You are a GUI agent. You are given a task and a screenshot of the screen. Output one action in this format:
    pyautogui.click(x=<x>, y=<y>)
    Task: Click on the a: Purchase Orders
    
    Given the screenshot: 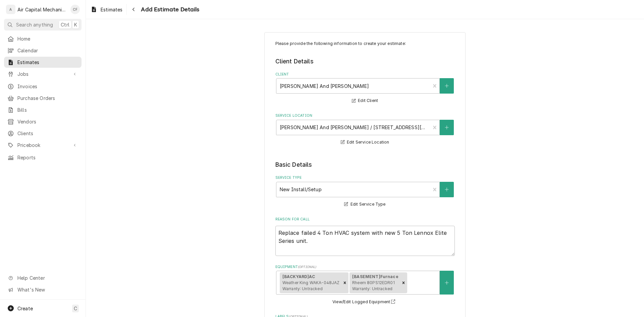 What is the action you would take?
    pyautogui.click(x=43, y=98)
    